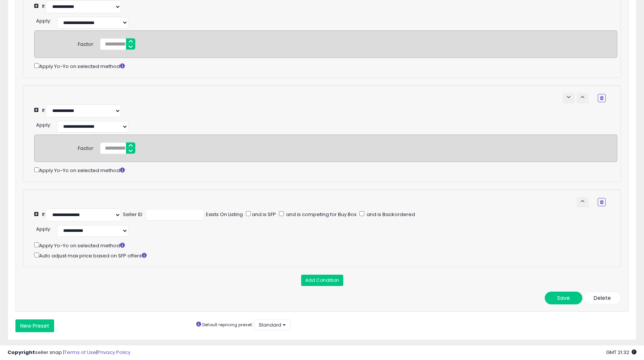 This screenshot has width=644, height=360. Describe the element at coordinates (227, 325) in the screenshot. I see `small: Default repricing preset:` at that location.